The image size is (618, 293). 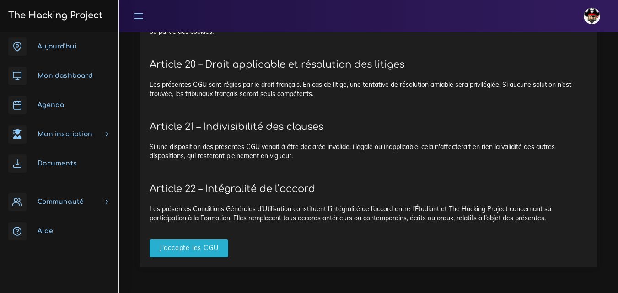 What do you see at coordinates (65, 134) in the screenshot?
I see `span: Mon inscription` at bounding box center [65, 134].